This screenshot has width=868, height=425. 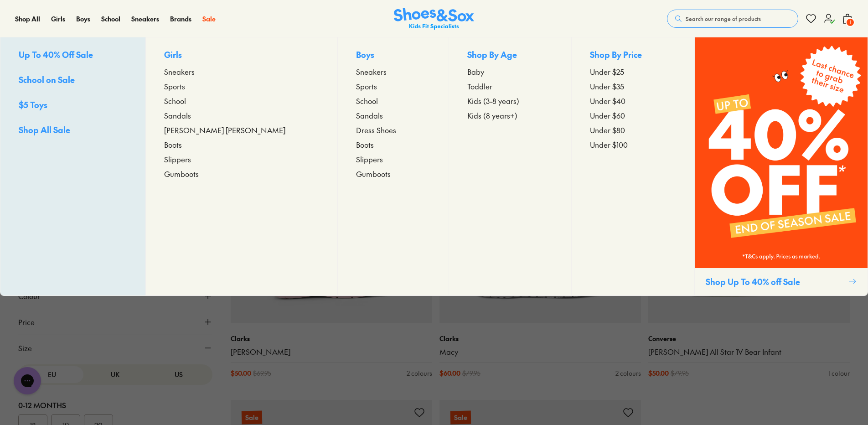 What do you see at coordinates (632, 130) in the screenshot?
I see `a: Under $80` at bounding box center [632, 130].